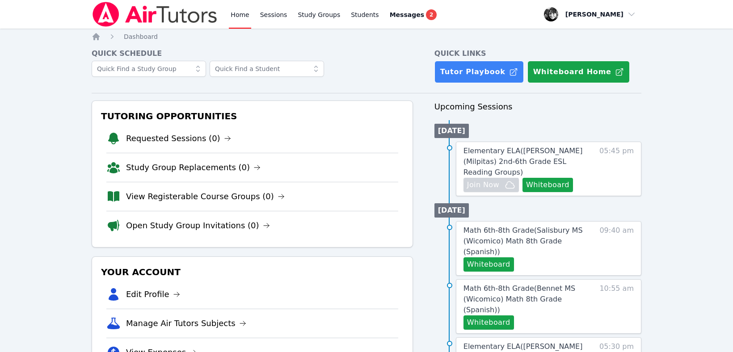  Describe the element at coordinates (267, 69) in the screenshot. I see `input: Quick Find a Student` at that location.